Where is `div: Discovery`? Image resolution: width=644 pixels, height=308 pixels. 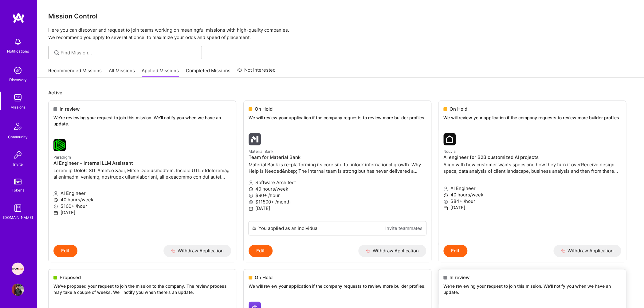 div: Discovery is located at coordinates (18, 79).